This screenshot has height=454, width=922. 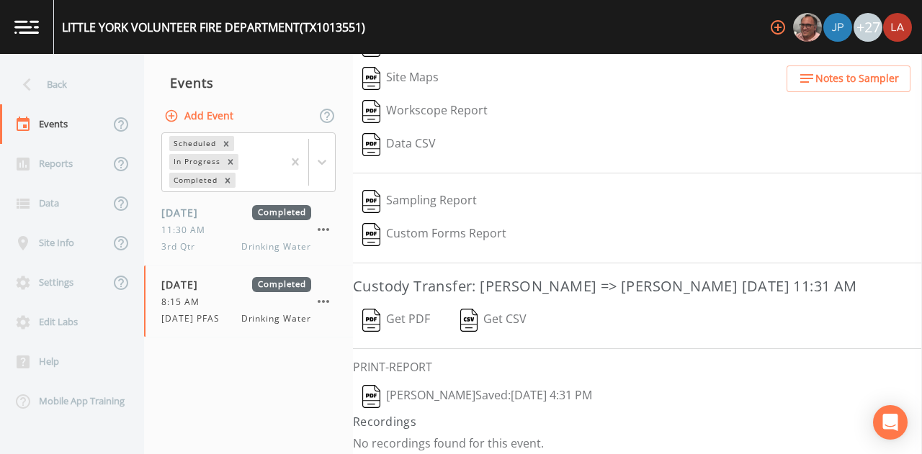 What do you see at coordinates (848, 78) in the screenshot?
I see `button: Notes to Sampler` at bounding box center [848, 78].